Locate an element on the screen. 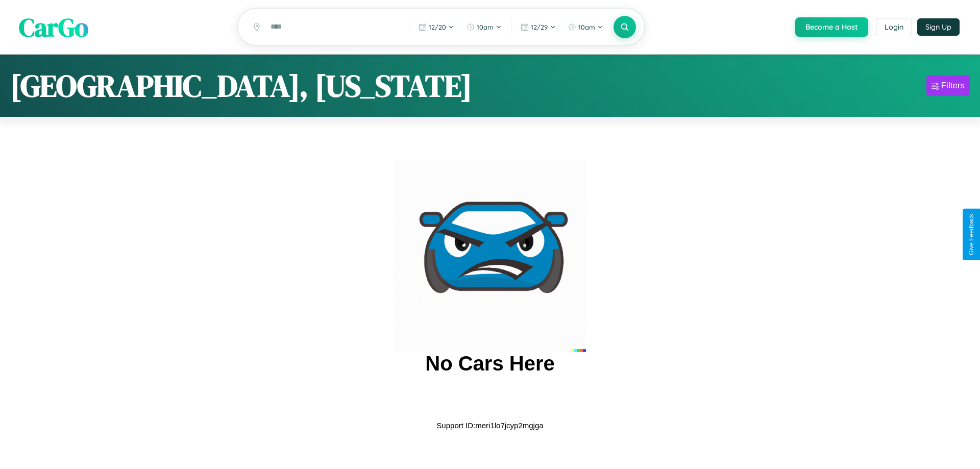  div: Filters is located at coordinates (953, 86).